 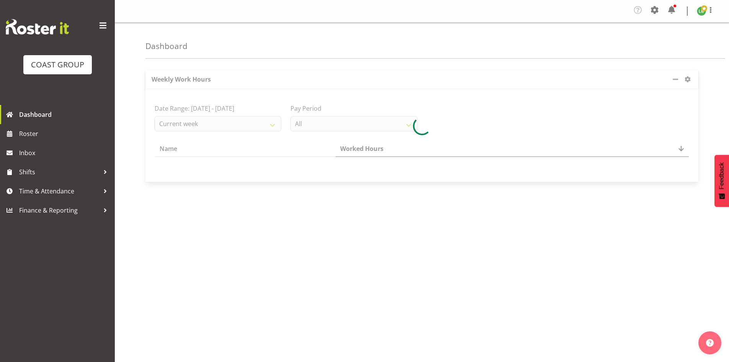 What do you see at coordinates (37, 27) in the screenshot?
I see `img: Rosterit website logo` at bounding box center [37, 27].